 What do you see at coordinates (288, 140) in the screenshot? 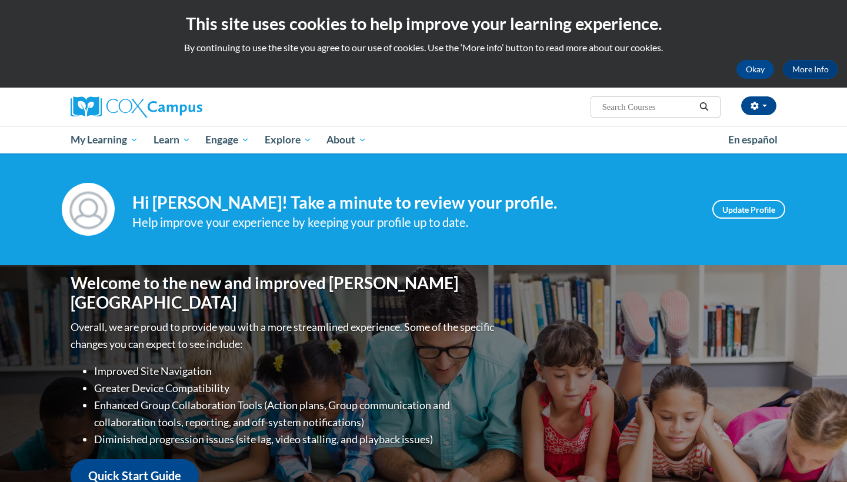
I see `span: Explore` at bounding box center [288, 140].